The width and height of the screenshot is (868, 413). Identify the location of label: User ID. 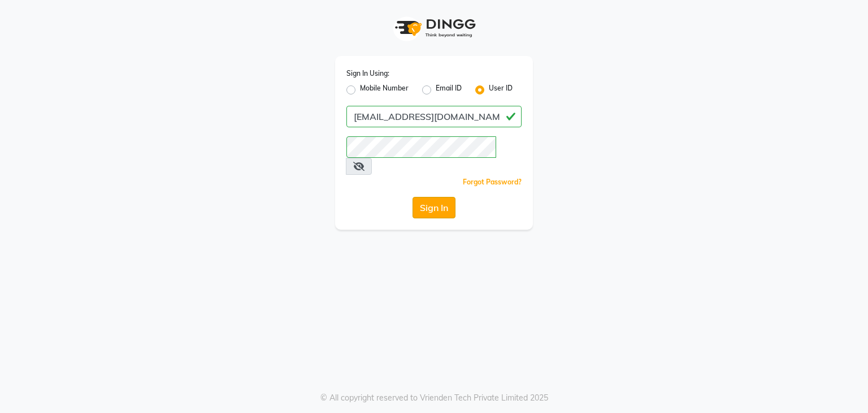
(501, 90).